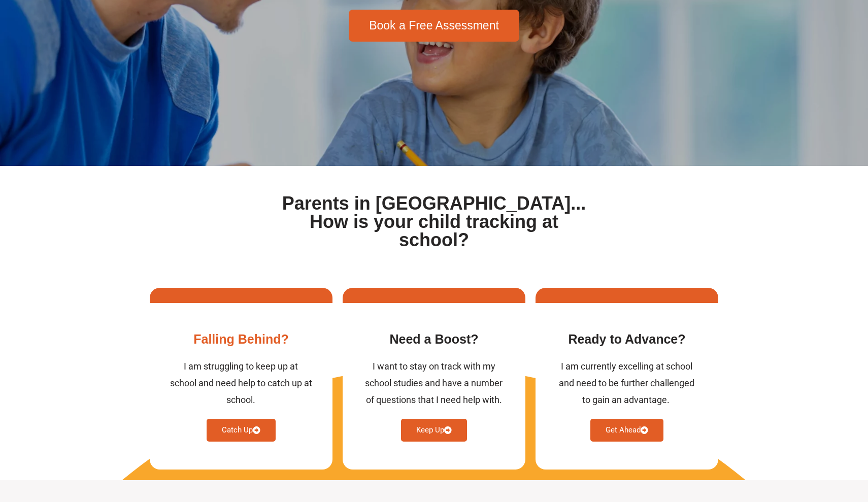  I want to click on div: I am currently excelling at school and need to be further challenged to gain an advantage. ​, so click(627, 384).